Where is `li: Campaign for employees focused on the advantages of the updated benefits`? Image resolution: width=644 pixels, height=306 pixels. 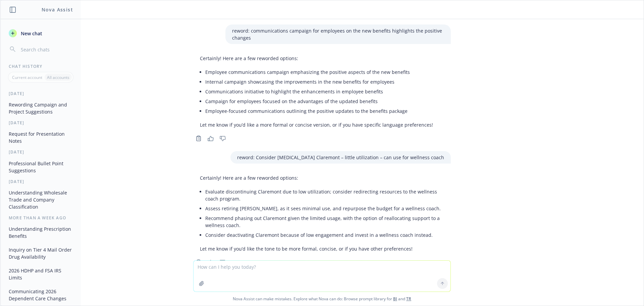 li: Campaign for employees focused on the advantages of the updated benefits is located at coordinates (319, 101).